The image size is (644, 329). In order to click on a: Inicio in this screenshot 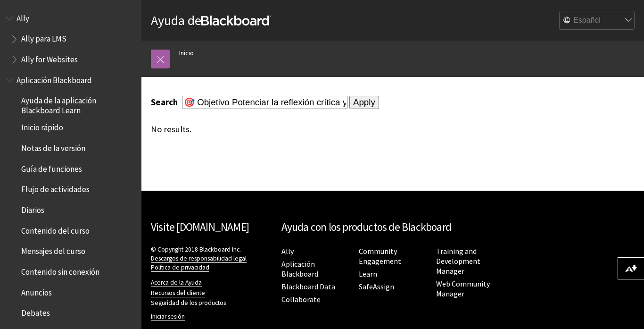, I will do `click(186, 53)`.